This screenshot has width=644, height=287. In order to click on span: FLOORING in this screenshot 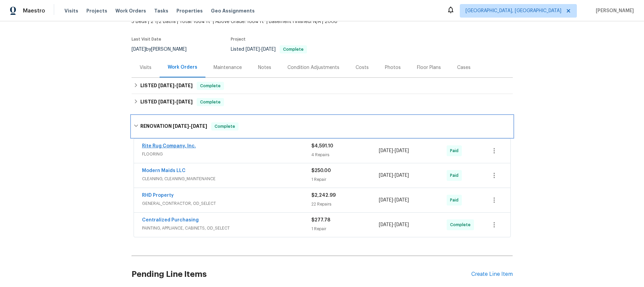, I will do `click(227, 154)`.